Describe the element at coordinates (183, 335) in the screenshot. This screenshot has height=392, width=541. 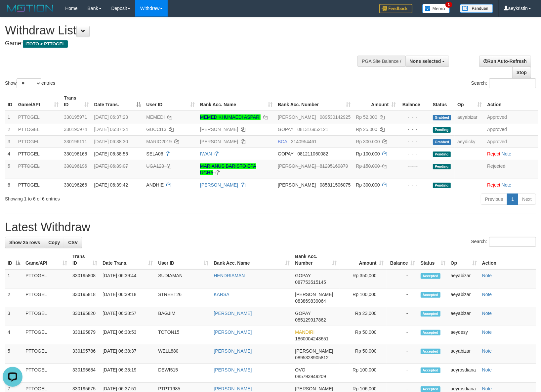
I see `td: TOTON15` at that location.